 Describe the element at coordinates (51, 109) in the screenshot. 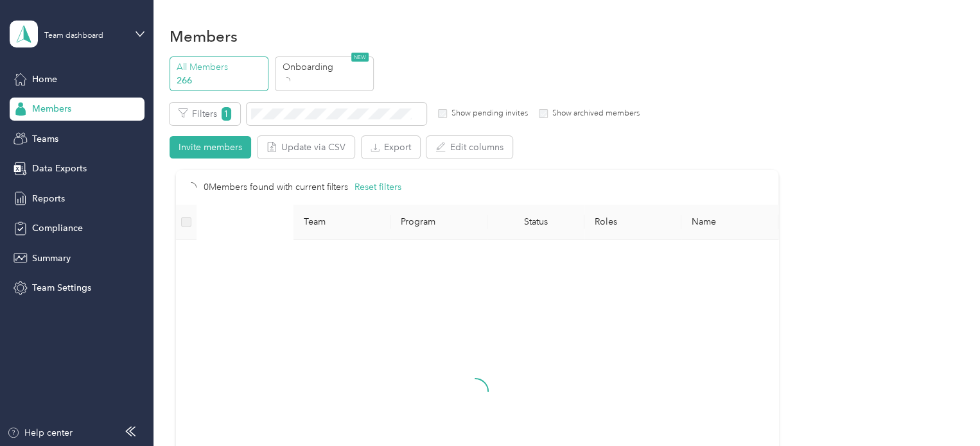

I see `span: Members` at that location.